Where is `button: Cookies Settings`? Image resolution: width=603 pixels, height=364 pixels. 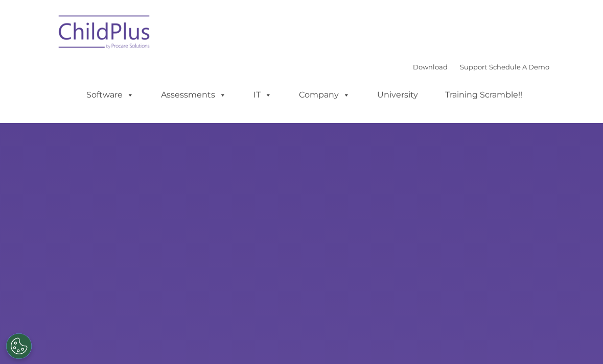
button: Cookies Settings is located at coordinates (19, 346).